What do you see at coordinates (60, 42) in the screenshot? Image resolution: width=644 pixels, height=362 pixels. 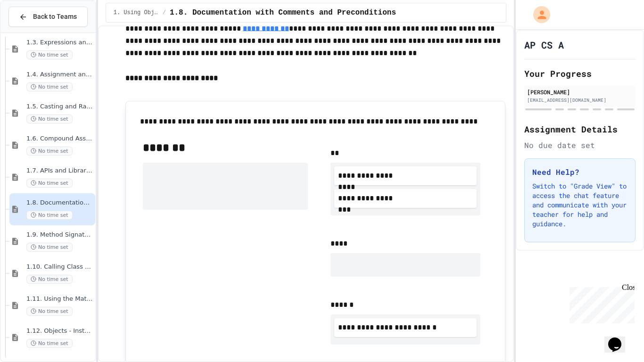 I see `span: 1.3. Expressions and Output [New]` at bounding box center [60, 42].